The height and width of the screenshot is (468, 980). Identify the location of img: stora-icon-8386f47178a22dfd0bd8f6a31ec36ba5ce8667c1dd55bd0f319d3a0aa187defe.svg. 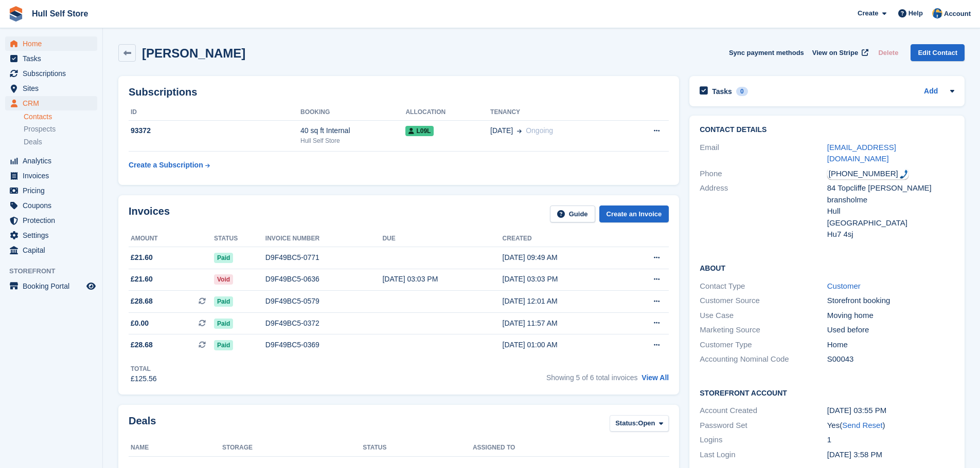
(16, 14).